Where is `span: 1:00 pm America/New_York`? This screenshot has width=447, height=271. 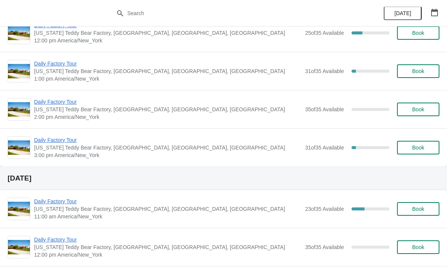 span: 1:00 pm America/New_York is located at coordinates (167, 79).